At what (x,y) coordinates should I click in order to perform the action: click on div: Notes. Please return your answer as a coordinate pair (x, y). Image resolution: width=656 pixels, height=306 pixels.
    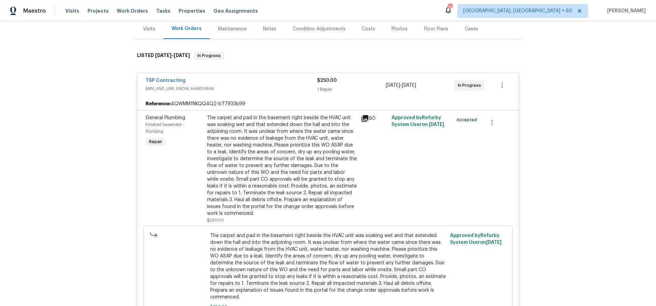
    Looking at the image, I should click on (270, 29).